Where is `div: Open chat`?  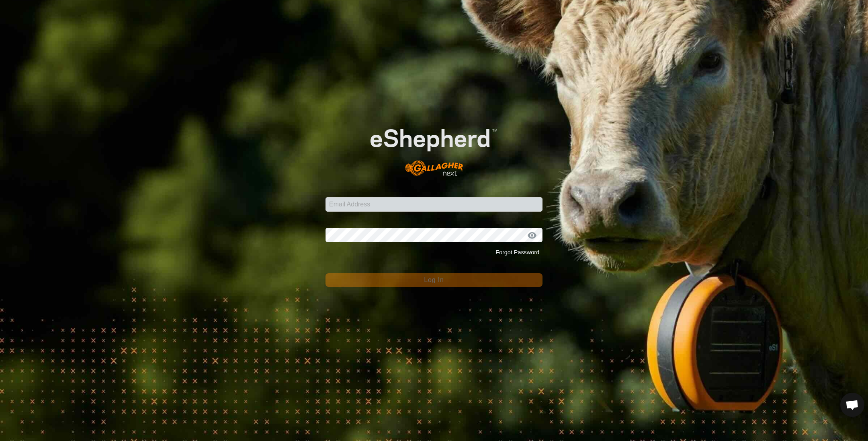 div: Open chat is located at coordinates (853, 404).